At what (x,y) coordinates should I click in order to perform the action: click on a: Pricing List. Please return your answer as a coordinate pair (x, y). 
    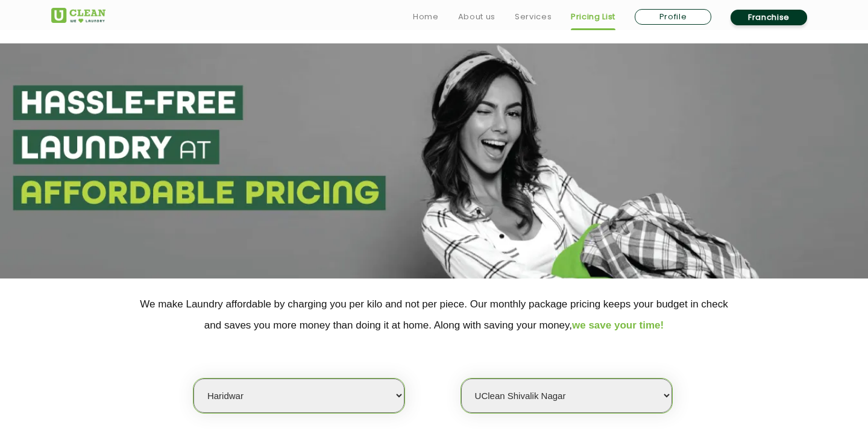
    Looking at the image, I should click on (593, 17).